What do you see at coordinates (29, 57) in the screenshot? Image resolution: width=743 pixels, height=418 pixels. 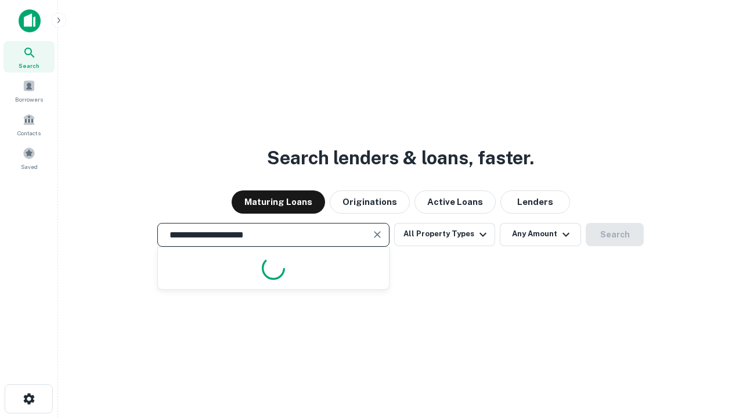 I see `a: Search` at bounding box center [29, 57].